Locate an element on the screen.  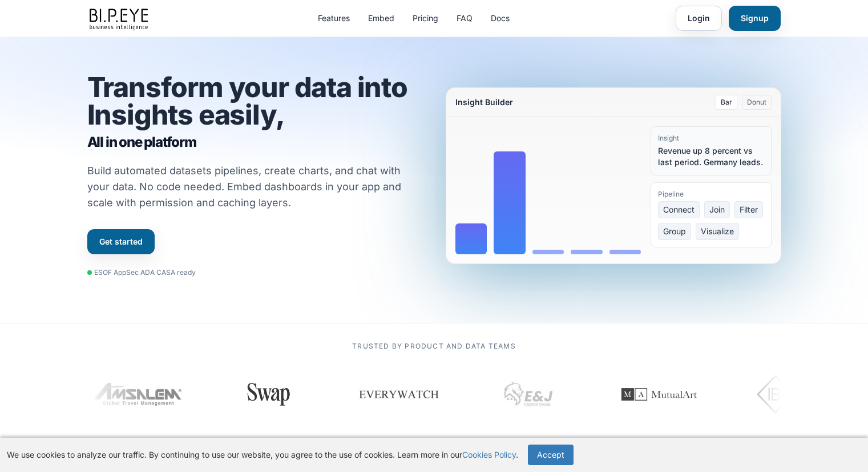
div: ESOF AppSec ADA CASA ready is located at coordinates (141, 272).